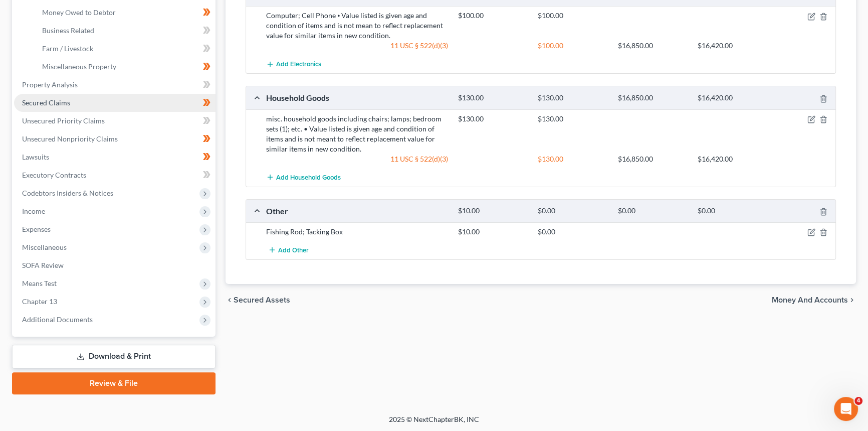  Describe the element at coordinates (125, 13) in the screenshot. I see `a: Money Owed to Debtor` at that location.